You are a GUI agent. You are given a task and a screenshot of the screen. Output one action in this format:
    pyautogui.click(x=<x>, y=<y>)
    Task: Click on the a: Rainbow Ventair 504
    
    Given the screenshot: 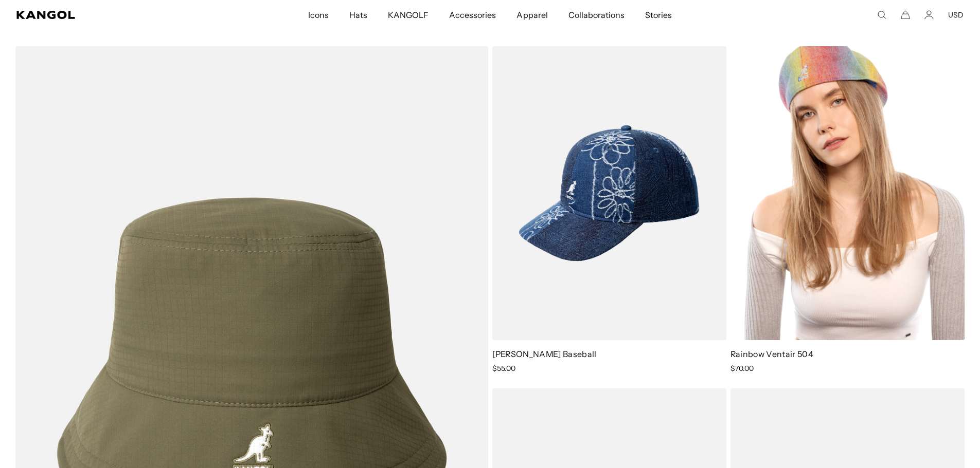 What is the action you would take?
    pyautogui.click(x=772, y=354)
    